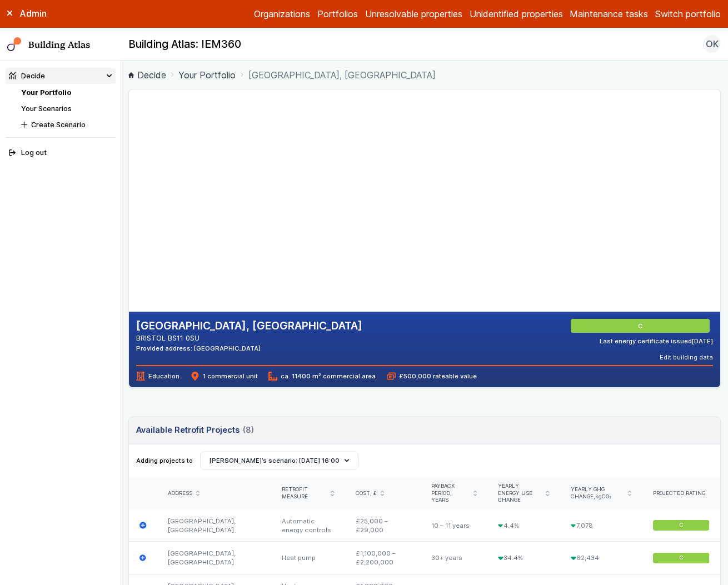 This screenshot has width=728, height=585. What do you see at coordinates (305, 493) in the screenshot?
I see `span: Retrofit measure` at bounding box center [305, 493].